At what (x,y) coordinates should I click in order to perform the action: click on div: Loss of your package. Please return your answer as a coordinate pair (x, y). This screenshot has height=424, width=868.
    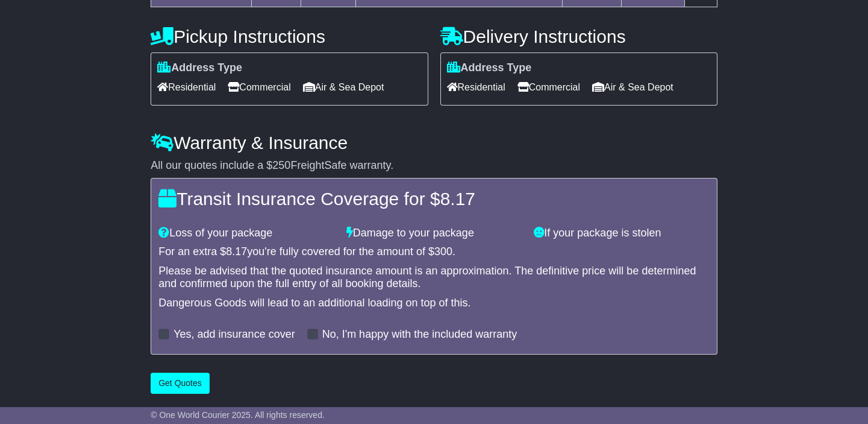
    Looking at the image, I should click on (246, 233).